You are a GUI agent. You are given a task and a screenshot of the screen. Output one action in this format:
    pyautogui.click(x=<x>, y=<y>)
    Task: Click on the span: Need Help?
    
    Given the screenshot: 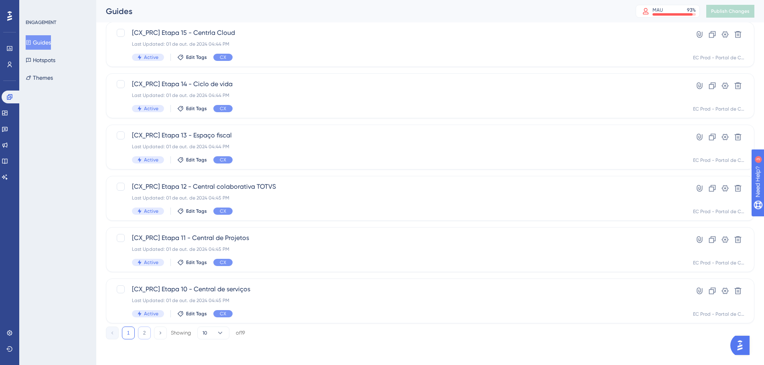 What is the action you would take?
    pyautogui.click(x=34, y=7)
    